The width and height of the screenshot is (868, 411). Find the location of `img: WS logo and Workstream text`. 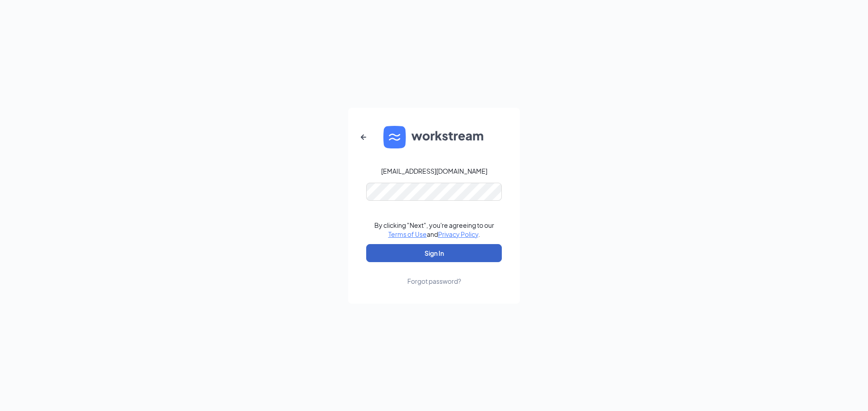

img: WS logo and Workstream text is located at coordinates (434, 137).